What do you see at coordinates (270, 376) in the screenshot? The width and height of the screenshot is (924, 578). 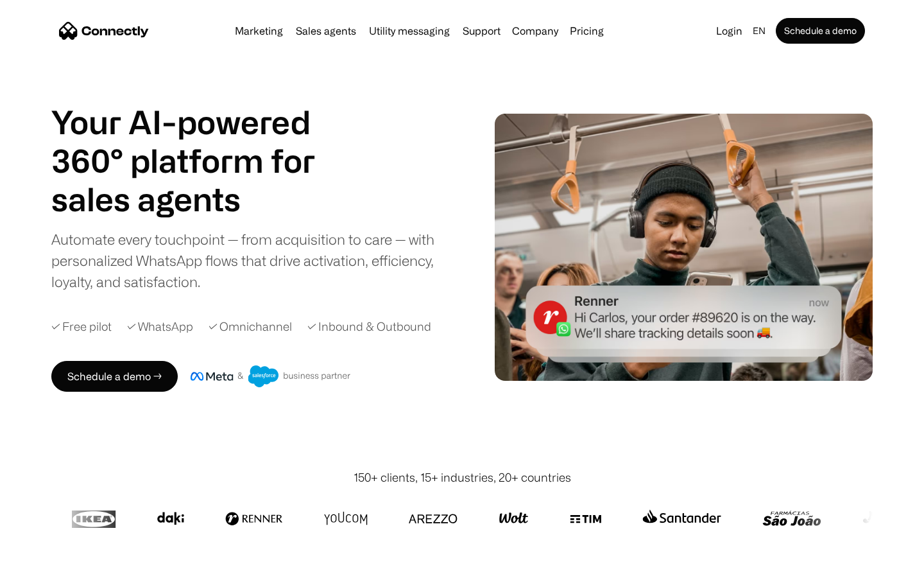 I see `img: Meta and Salesforce business partner badge.` at bounding box center [270, 376].